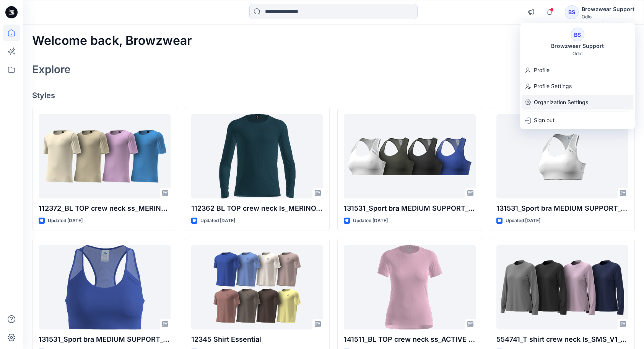 The height and width of the screenshot is (349, 644). What do you see at coordinates (544, 120) in the screenshot?
I see `p: Sign out` at bounding box center [544, 120].